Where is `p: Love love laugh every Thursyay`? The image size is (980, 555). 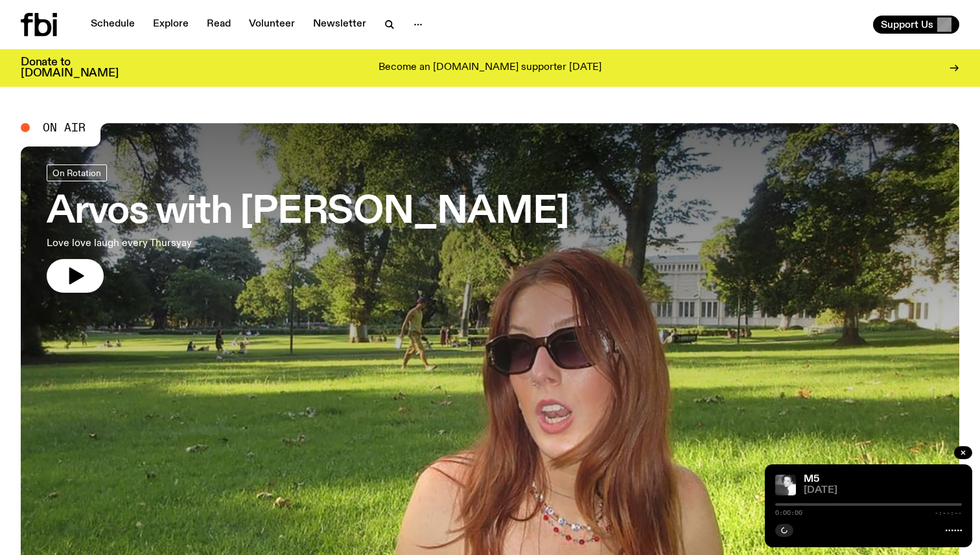
p: Love love laugh every Thursyay is located at coordinates (212, 243).